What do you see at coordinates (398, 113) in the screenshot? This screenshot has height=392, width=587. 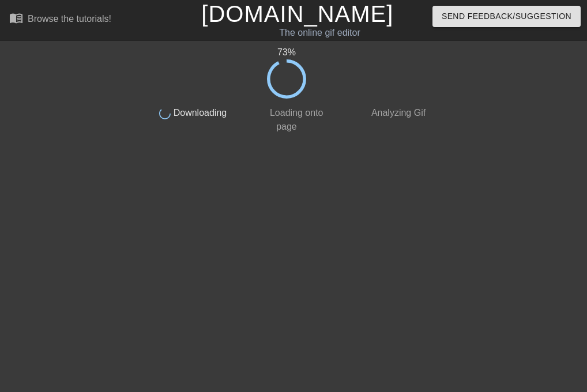 I see `span: Analyzing Gif` at bounding box center [398, 113].